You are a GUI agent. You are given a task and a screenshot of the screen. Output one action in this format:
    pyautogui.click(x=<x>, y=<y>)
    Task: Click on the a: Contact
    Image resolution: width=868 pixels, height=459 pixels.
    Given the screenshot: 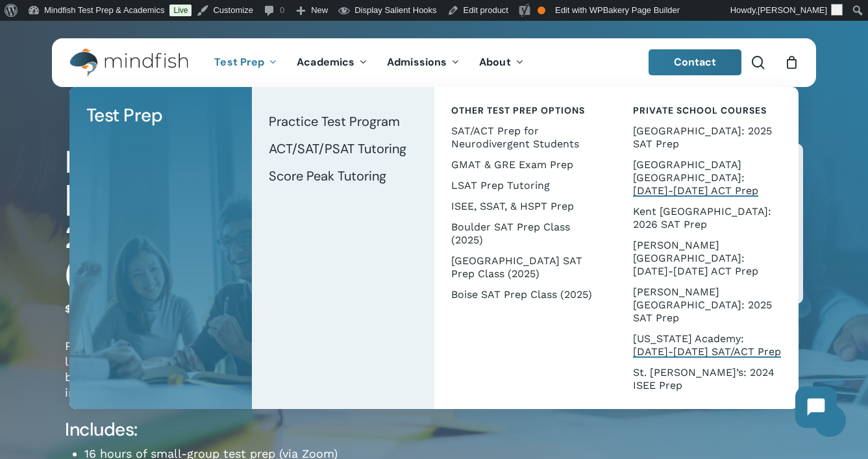 What is the action you would take?
    pyautogui.click(x=695, y=62)
    